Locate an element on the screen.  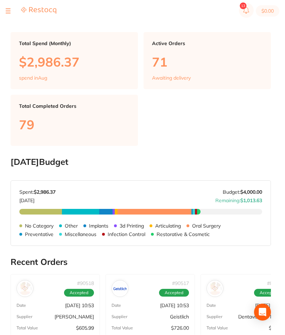
p: Total Spend (Monthly) is located at coordinates (74, 44).